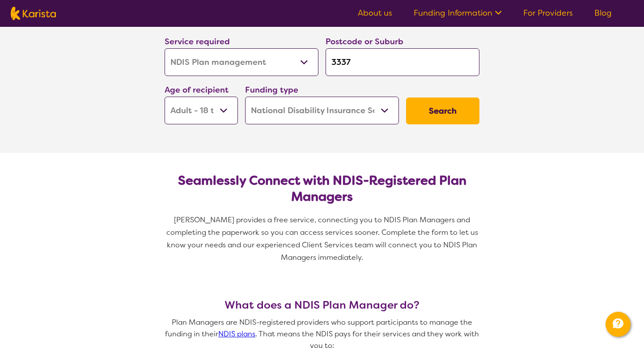  What do you see at coordinates (618, 324) in the screenshot?
I see `button: Channel Menu` at bounding box center [618, 324].